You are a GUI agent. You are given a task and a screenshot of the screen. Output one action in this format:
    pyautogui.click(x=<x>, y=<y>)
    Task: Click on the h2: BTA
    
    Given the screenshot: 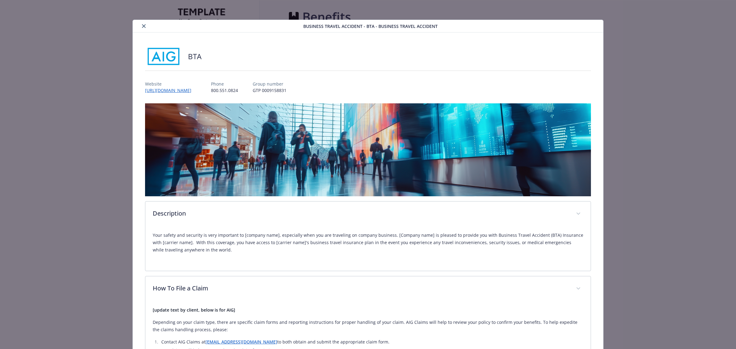 What is the action you would take?
    pyautogui.click(x=195, y=56)
    